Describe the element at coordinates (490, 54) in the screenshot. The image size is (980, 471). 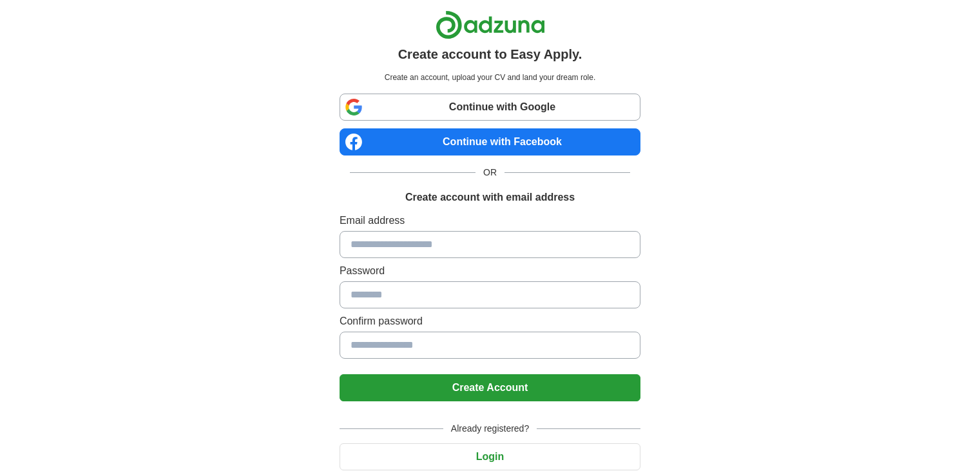
I see `h1: Create account to Easy Apply.` at that location.